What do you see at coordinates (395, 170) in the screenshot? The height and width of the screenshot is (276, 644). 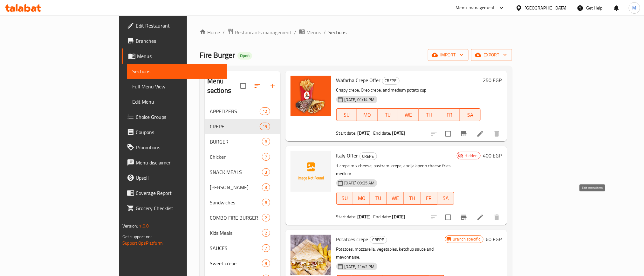 I see `p: 1 crepe mix cheese, pastrami crepe, and jalapeno cheese fries medium` at bounding box center [395, 170].